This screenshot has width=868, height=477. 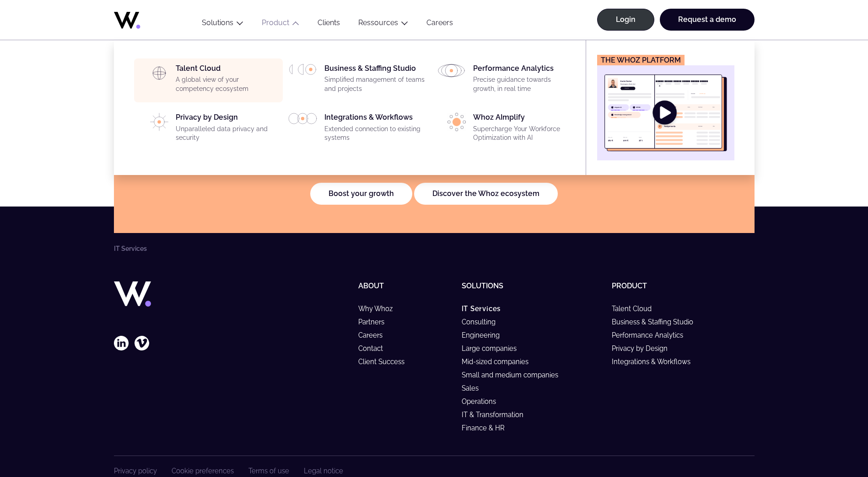 I want to click on a: Boost your growth, so click(x=361, y=194).